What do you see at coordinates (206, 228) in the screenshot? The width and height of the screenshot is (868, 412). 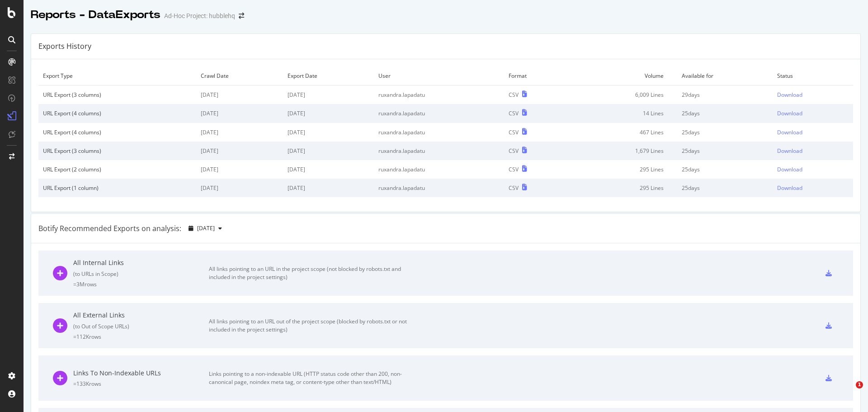 I see `span: 2025 Sep. 26th` at bounding box center [206, 228].